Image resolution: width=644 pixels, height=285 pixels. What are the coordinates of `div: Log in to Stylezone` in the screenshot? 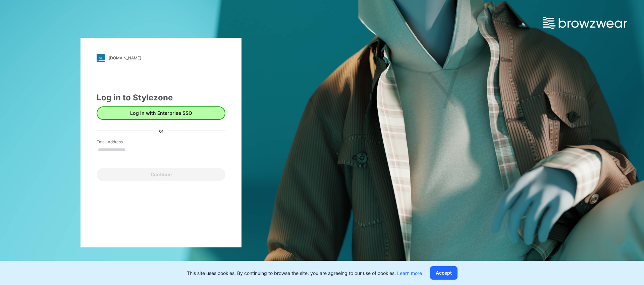 It's located at (161, 98).